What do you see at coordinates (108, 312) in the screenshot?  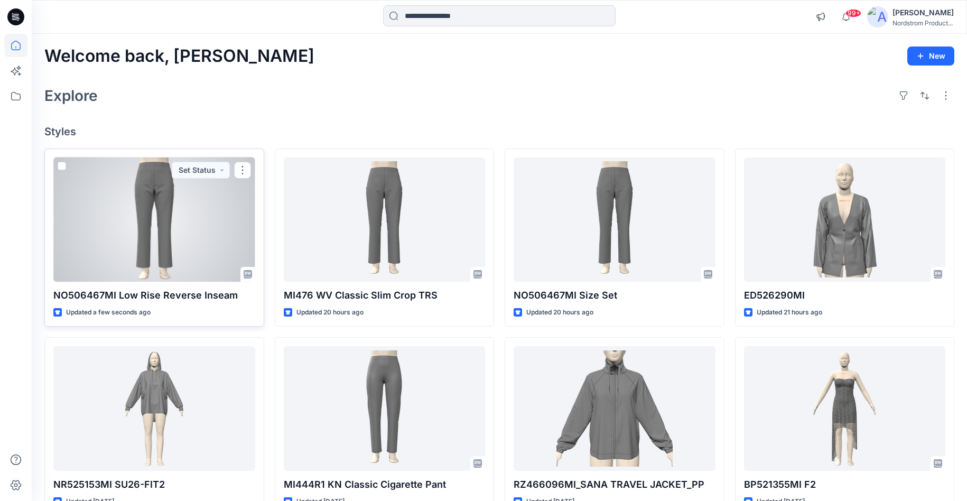 I see `p: Updated a few seconds ago` at bounding box center [108, 312].